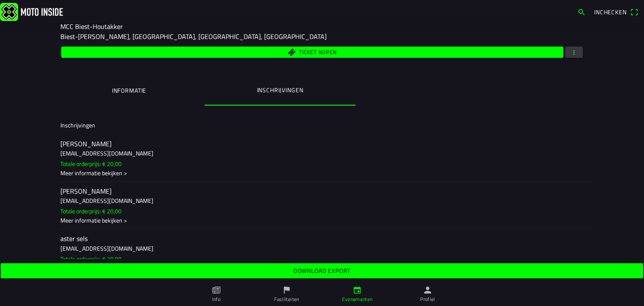 The width and height of the screenshot is (644, 306). Describe the element at coordinates (610, 12) in the screenshot. I see `span: Inchecken` at that location.